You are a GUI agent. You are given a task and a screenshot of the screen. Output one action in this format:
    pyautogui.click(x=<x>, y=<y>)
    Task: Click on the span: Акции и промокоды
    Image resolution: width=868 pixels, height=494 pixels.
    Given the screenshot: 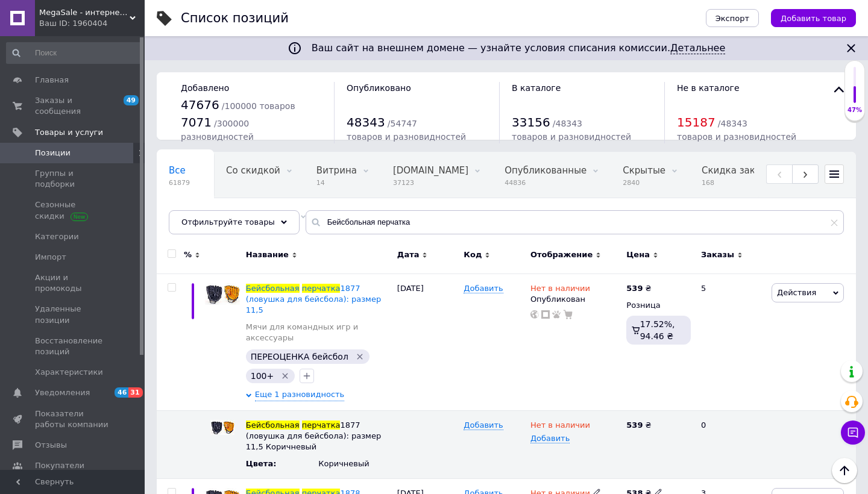 What is the action you would take?
    pyautogui.click(x=73, y=283)
    